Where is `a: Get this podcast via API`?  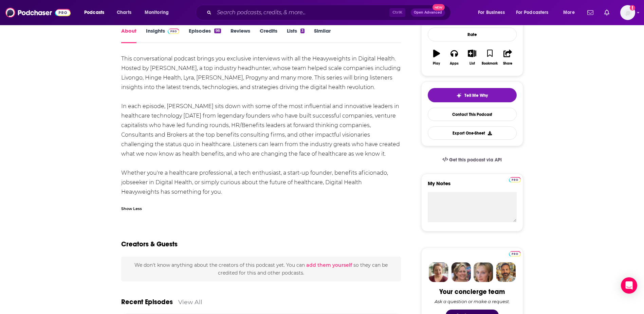 a: Get this podcast via API is located at coordinates (472, 160).